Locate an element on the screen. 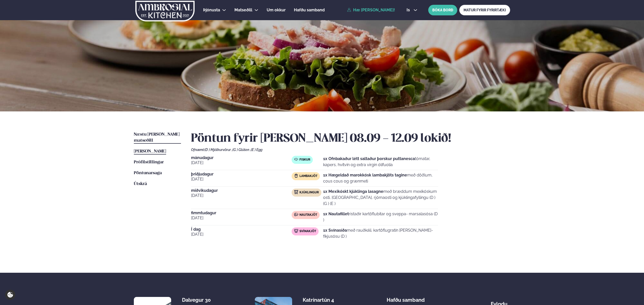  a: Cookie settings is located at coordinates (10, 295).